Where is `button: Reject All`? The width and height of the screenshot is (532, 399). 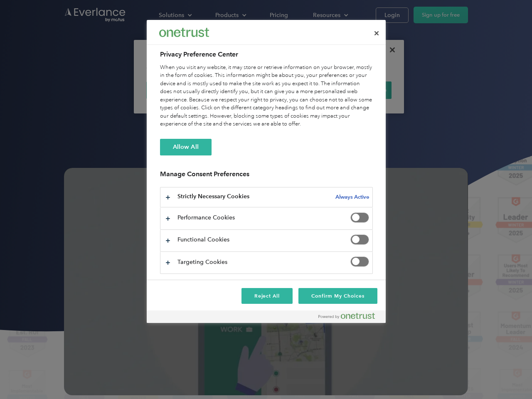
button: Reject All is located at coordinates (267, 296).